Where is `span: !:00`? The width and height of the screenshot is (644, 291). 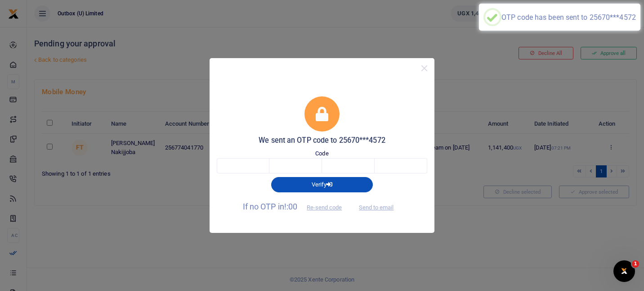
span: !:00 is located at coordinates (291, 206).